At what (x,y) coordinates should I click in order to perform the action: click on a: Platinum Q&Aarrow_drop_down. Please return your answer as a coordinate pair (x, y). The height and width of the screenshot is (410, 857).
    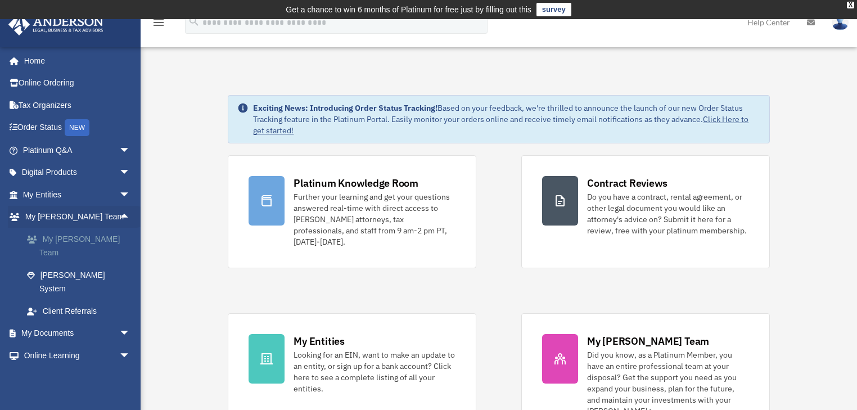
    Looking at the image, I should click on (78, 150).